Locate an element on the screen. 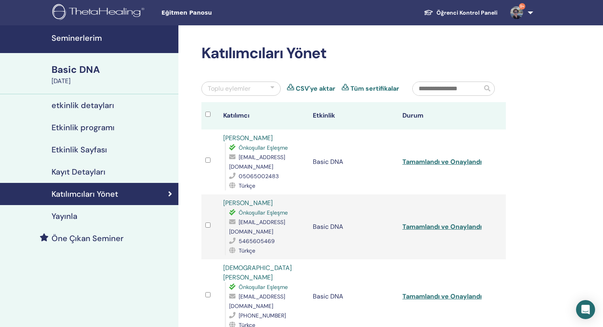 This screenshot has height=327, width=603. h4: Kayıt Detayları is located at coordinates (78, 172).